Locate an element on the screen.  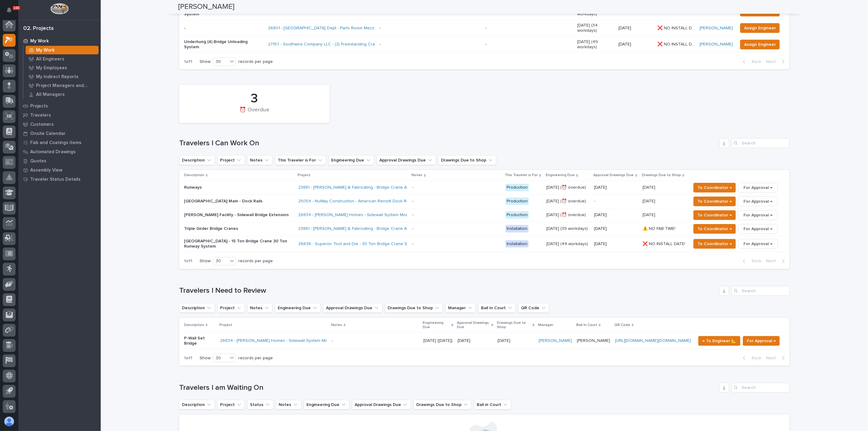
button: Drawings Due to Shop is located at coordinates (414, 308).